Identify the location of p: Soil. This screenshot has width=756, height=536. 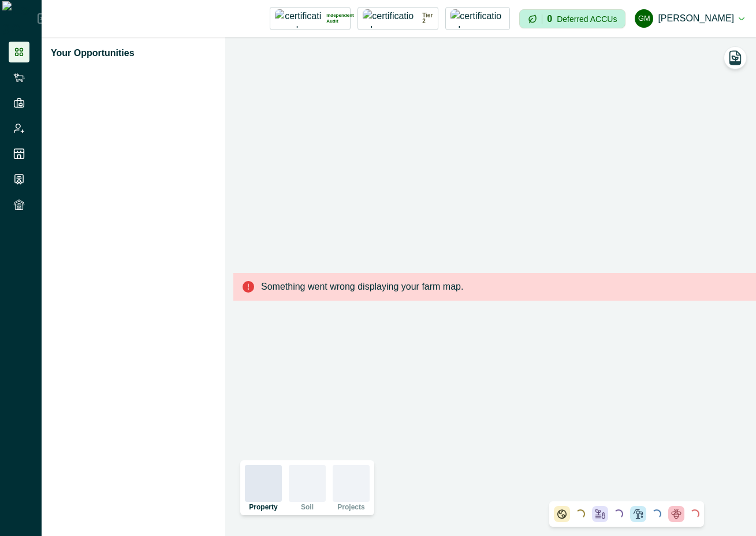
(308, 507).